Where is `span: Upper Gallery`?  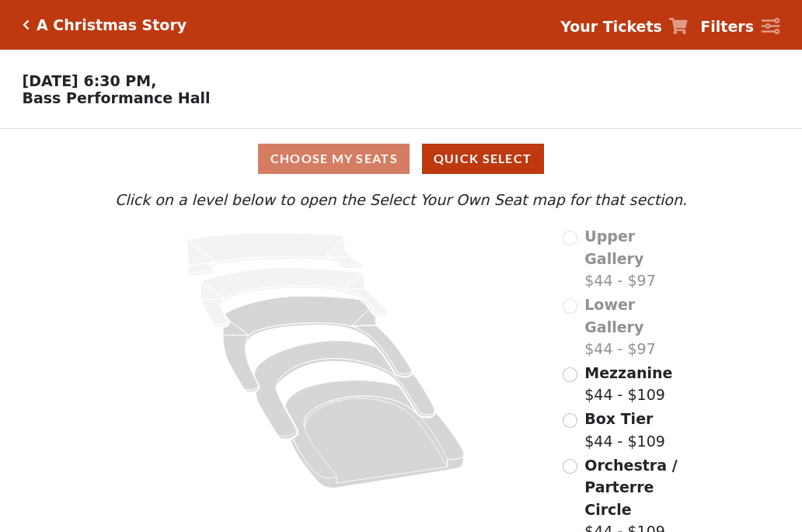 span: Upper Gallery is located at coordinates (614, 247).